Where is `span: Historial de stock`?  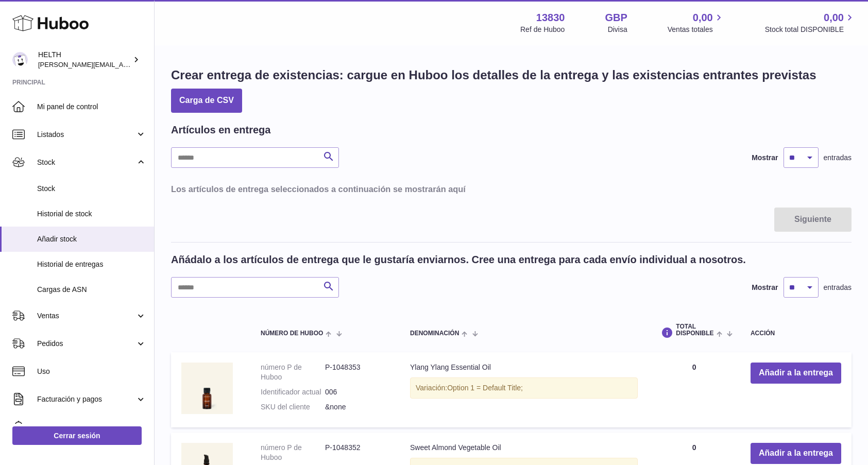 span: Historial de stock is located at coordinates (92, 214).